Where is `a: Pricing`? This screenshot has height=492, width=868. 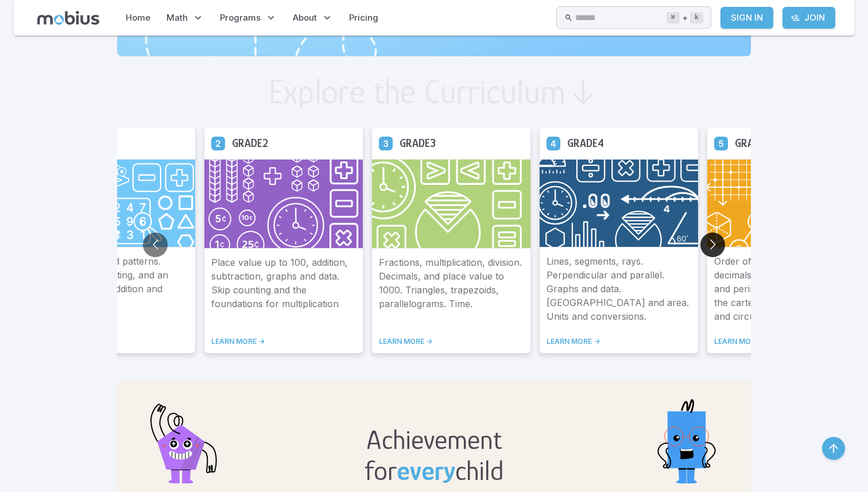 a: Pricing is located at coordinates (364, 18).